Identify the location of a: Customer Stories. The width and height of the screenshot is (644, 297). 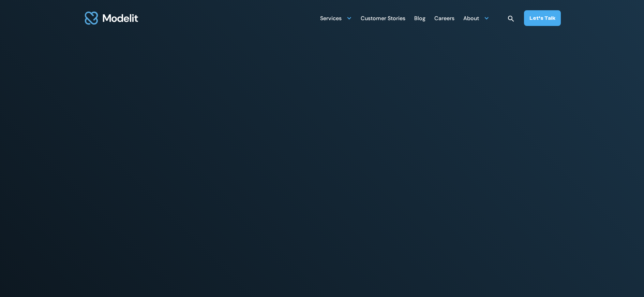
(383, 18).